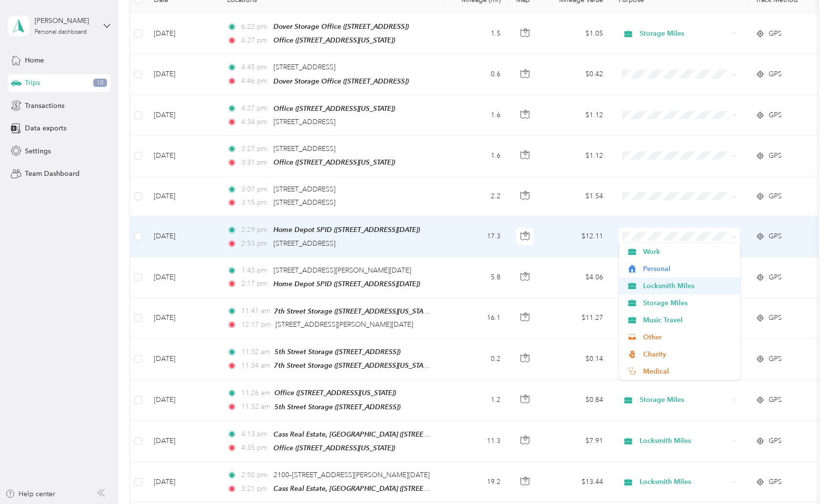 Image resolution: width=835 pixels, height=504 pixels. What do you see at coordinates (255, 311) in the screenshot?
I see `span: 11:41 am` at bounding box center [255, 311].